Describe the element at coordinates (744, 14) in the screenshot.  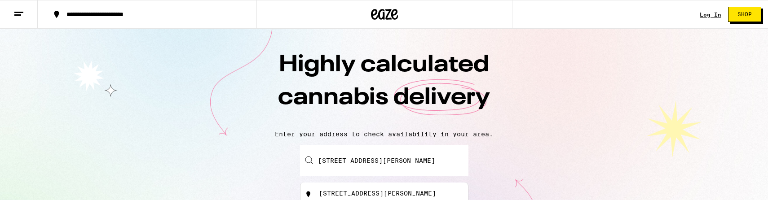
I see `span: Shop` at that location.